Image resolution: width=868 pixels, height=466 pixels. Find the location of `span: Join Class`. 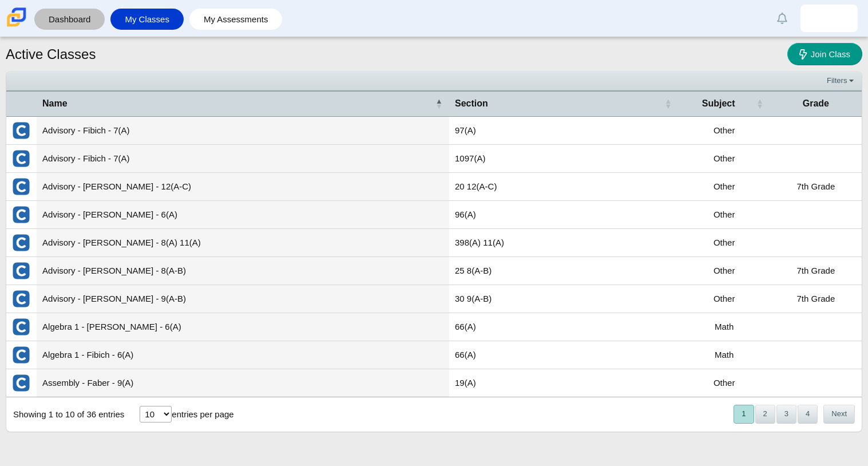

span: Join Class is located at coordinates (830, 54).